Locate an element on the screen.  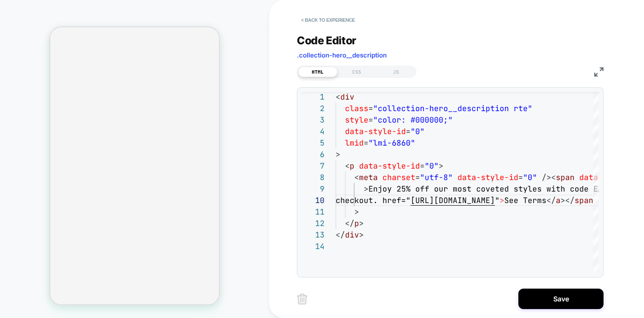
div: HTML is located at coordinates (318, 72).